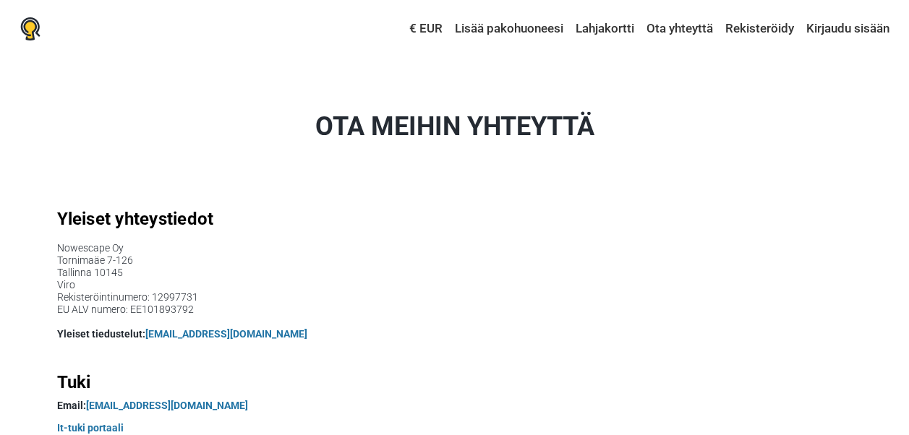 The image size is (909, 435). Describe the element at coordinates (759, 29) in the screenshot. I see `a: Rekisteröidy` at that location.